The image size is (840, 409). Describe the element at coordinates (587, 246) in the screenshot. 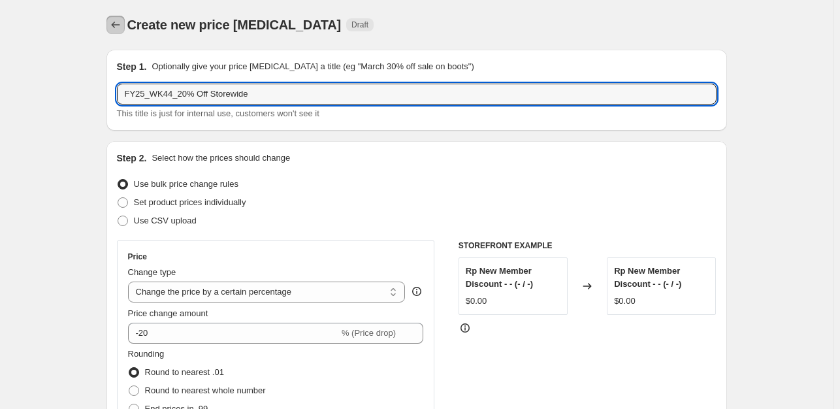

I see `h6: STOREFRONT EXAMPLE` at that location.